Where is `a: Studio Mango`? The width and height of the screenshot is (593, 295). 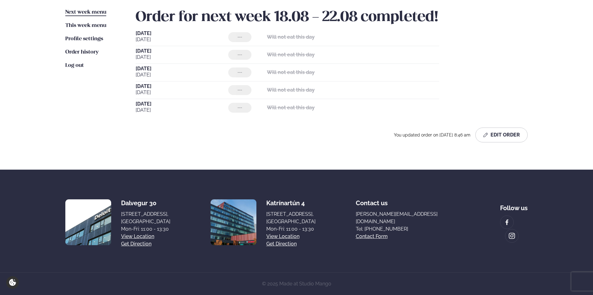
a: Studio Mango is located at coordinates (314, 283).